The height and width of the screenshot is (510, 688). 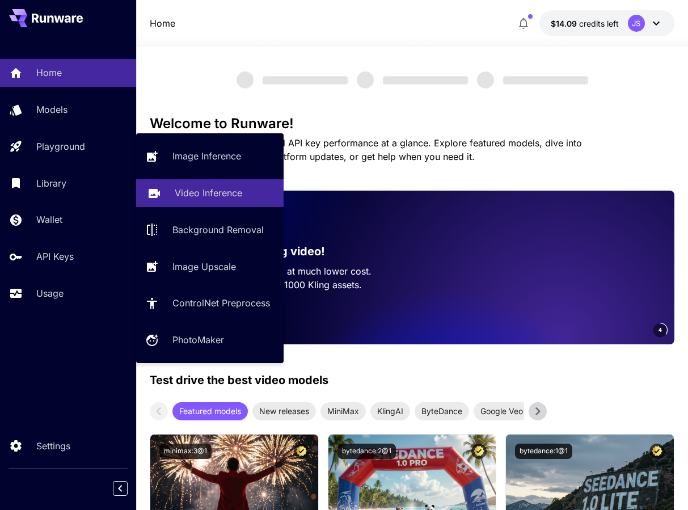 I want to click on p: ControlNet Preprocess, so click(x=221, y=303).